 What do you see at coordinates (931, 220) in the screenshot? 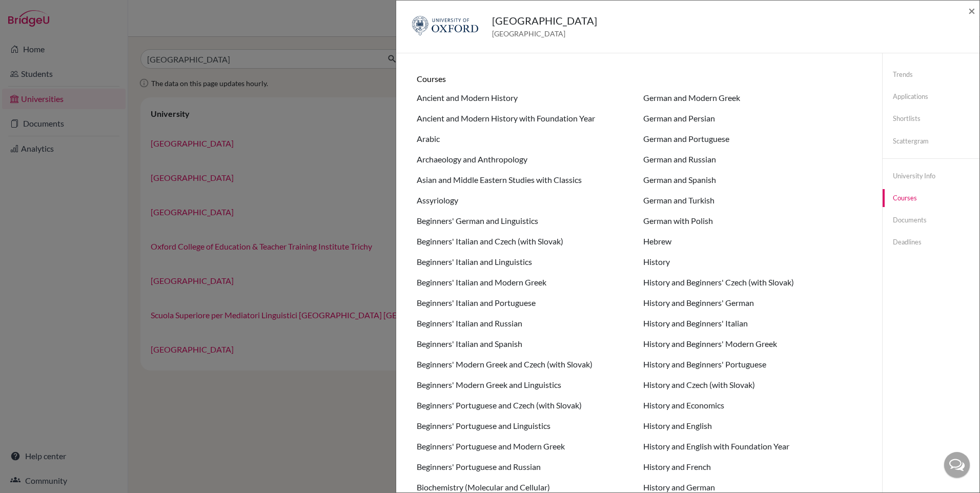
I see `a: Documents` at bounding box center [931, 220].